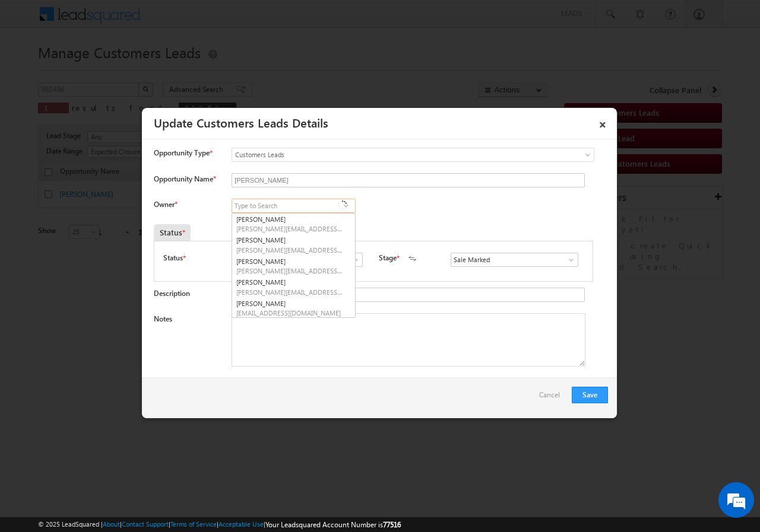  Describe the element at coordinates (241, 122) in the screenshot. I see `a: Update Customers Leads Details` at that location.